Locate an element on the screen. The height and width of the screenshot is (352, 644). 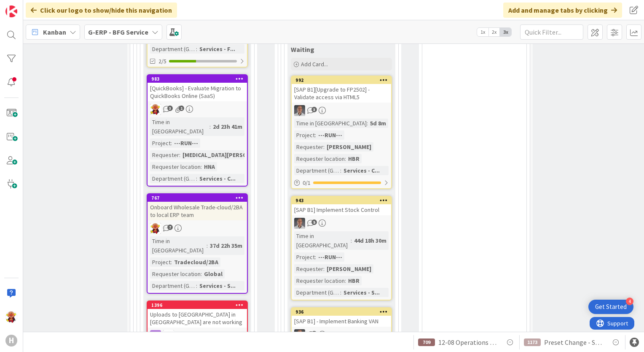
span: Support is located at coordinates (28, 6).